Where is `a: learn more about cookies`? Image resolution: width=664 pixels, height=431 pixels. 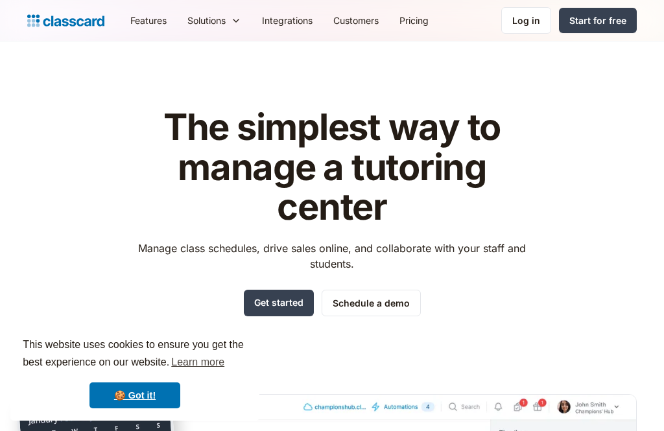 a: learn more about cookies is located at coordinates (198, 362).